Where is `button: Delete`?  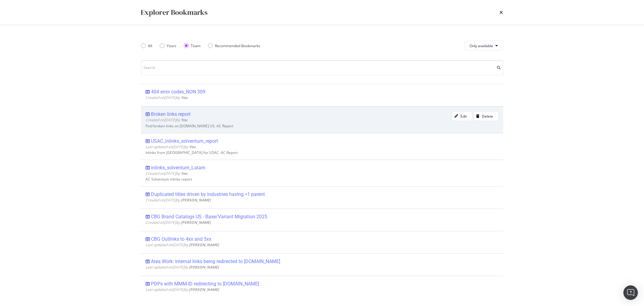 button: Delete is located at coordinates (486, 116).